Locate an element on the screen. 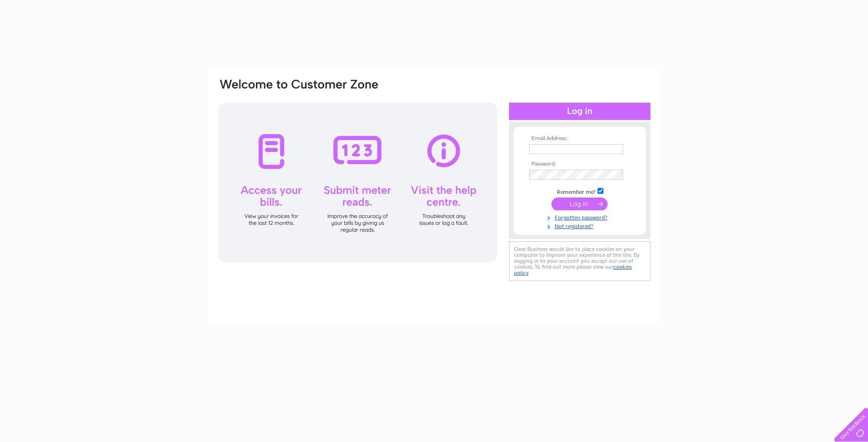 This screenshot has height=442, width=868. a: Not registered? is located at coordinates (581, 225).